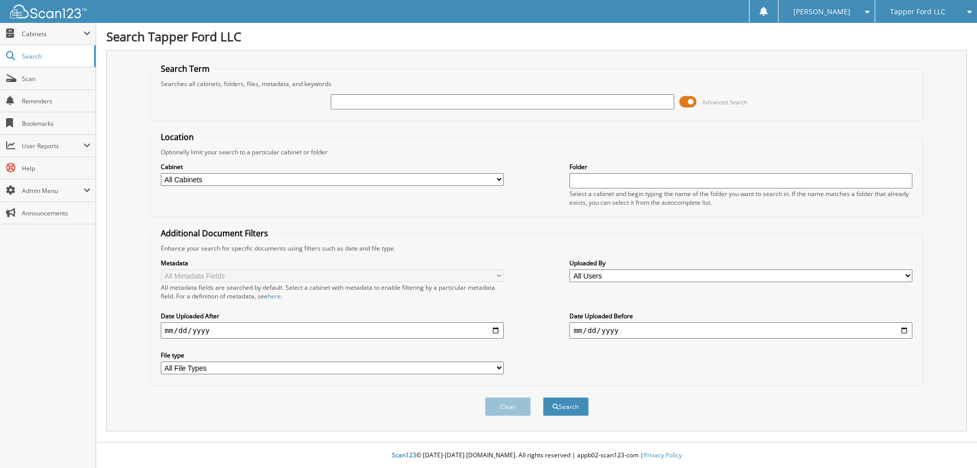  I want to click on span: Advanced Search, so click(725, 102).